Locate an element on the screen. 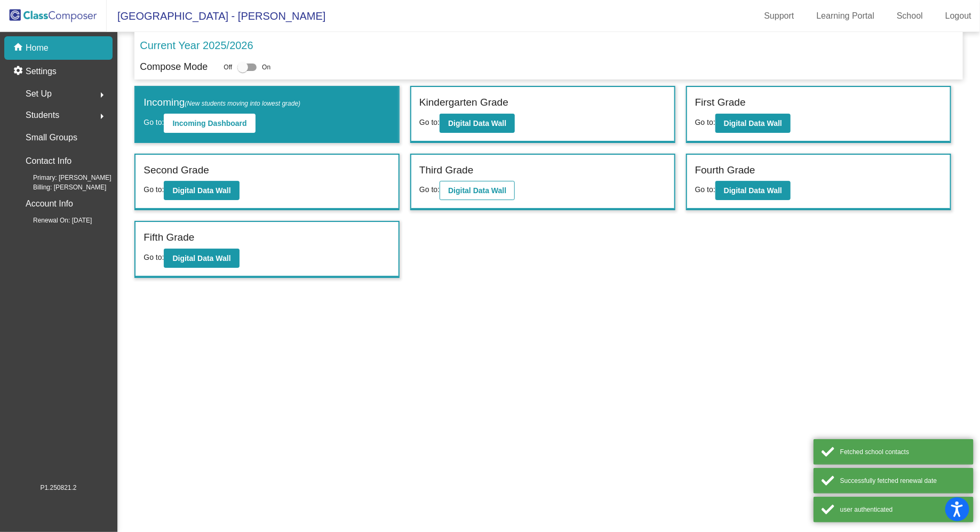 The height and width of the screenshot is (532, 980). a: Logout is located at coordinates (958, 16).